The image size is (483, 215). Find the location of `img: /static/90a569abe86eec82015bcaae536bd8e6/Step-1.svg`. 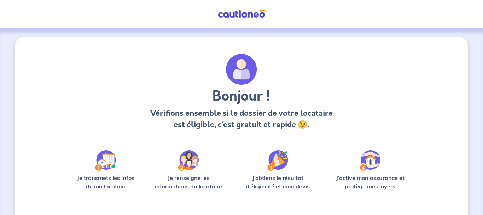

img: /static/90a569abe86eec82015bcaae536bd8e6/Step-1.svg is located at coordinates (105, 160).